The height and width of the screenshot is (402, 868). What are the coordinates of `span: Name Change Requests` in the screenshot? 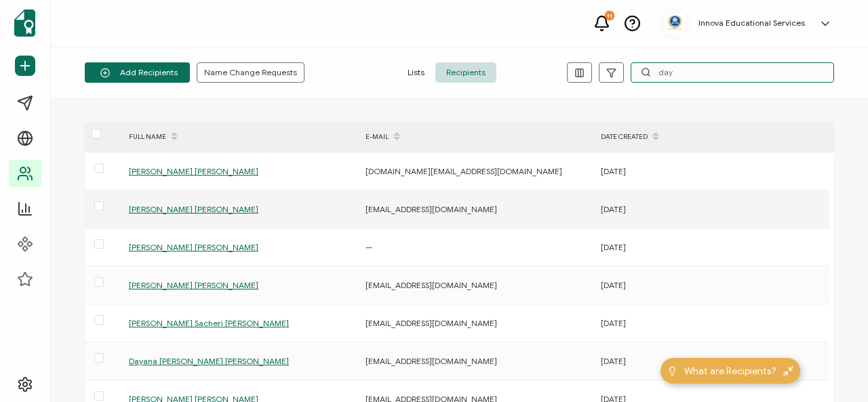 It's located at (251, 72).